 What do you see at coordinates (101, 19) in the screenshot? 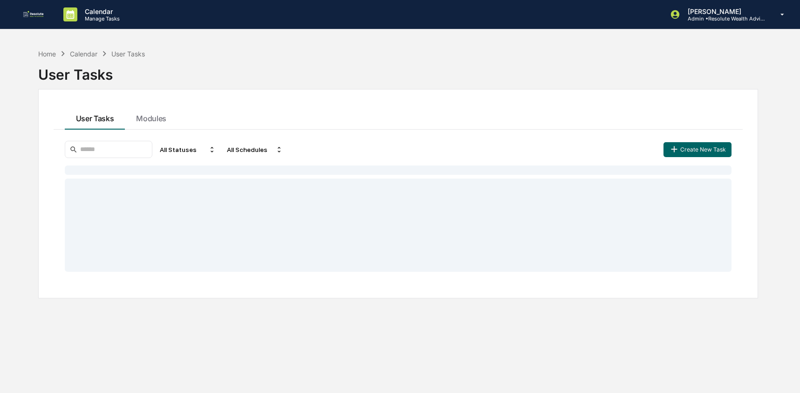
I see `p: Manage Tasks` at bounding box center [101, 19].